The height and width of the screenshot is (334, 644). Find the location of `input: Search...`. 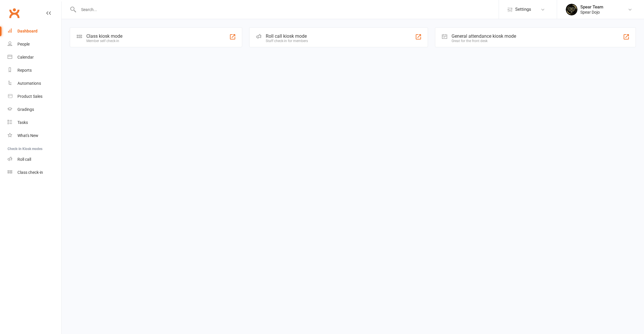

input: Search... is located at coordinates (287, 10).